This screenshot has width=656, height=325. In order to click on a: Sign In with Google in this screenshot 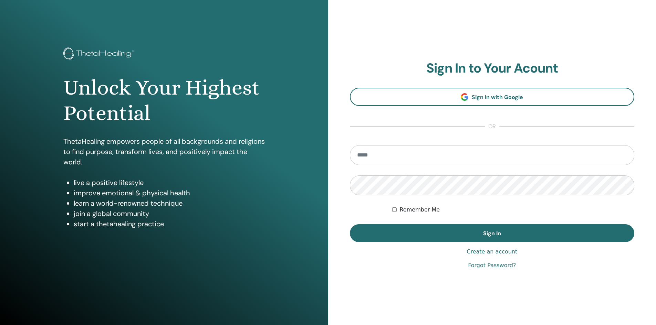, I will do `click(492, 97)`.